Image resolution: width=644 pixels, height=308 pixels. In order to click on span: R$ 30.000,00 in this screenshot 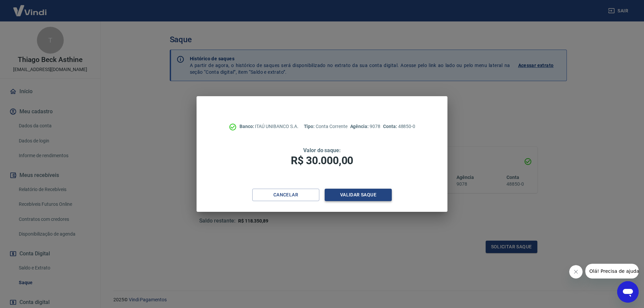, I will do `click(322, 160)`.